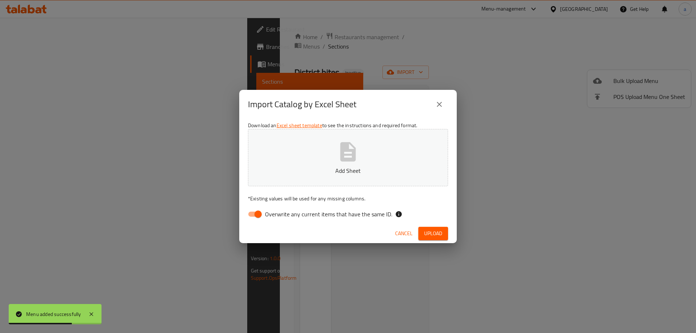 The width and height of the screenshot is (696, 333). What do you see at coordinates (348, 199) in the screenshot?
I see `p: Existing values will be used for any missing columns.` at bounding box center [348, 199].